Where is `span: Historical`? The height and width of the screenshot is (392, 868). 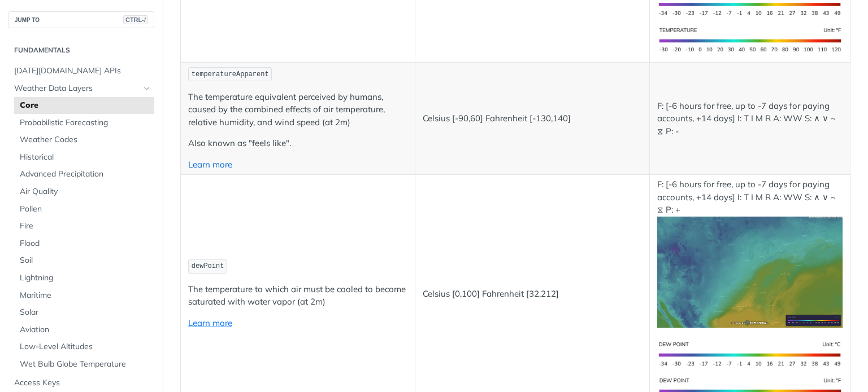 span: Historical is located at coordinates (86, 157).